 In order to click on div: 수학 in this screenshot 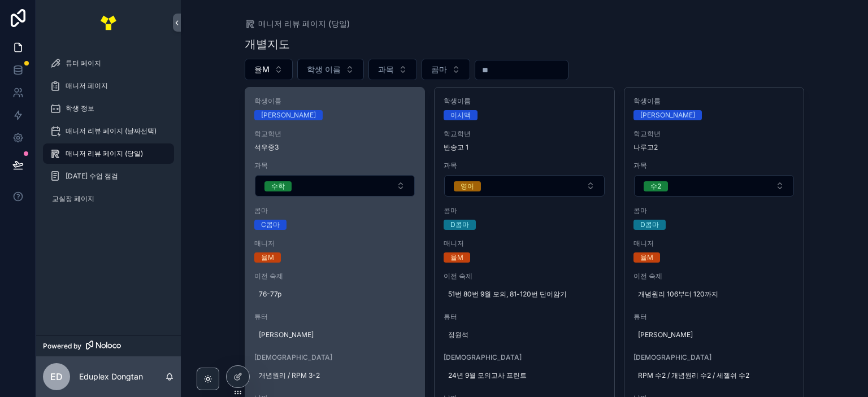, I will do `click(278, 186)`.